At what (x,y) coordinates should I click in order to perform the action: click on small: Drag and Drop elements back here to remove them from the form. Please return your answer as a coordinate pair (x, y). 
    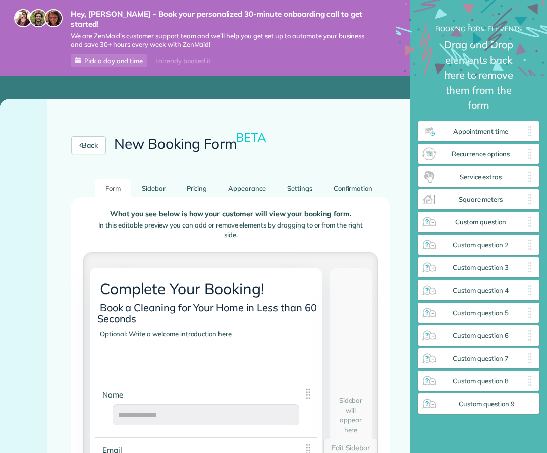
    Looking at the image, I should click on (479, 79).